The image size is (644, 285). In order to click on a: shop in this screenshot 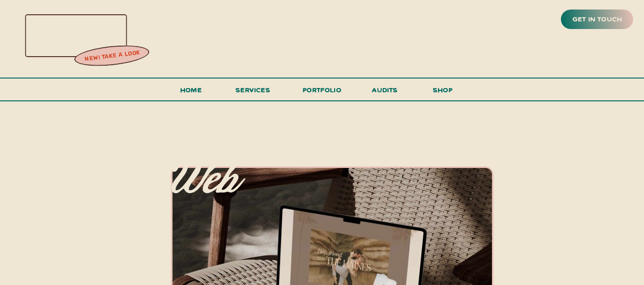, I will do `click(443, 92)`.